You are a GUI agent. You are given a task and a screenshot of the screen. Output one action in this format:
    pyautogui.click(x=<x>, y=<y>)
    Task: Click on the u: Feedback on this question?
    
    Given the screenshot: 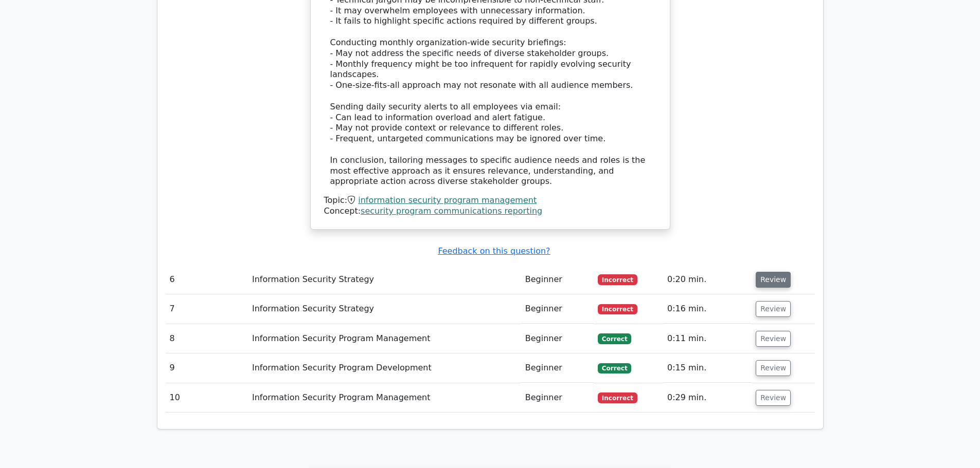 What is the action you would take?
    pyautogui.click(x=494, y=251)
    